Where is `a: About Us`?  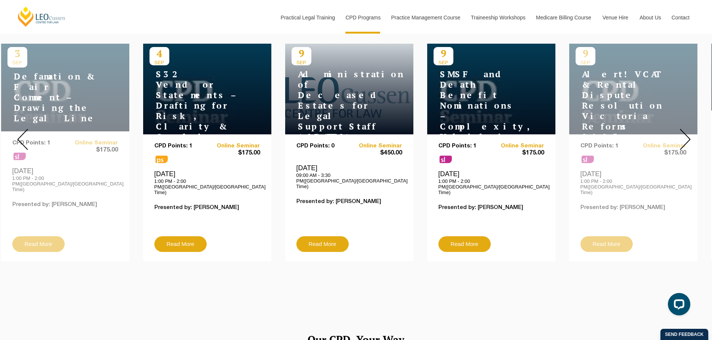
a: About Us is located at coordinates (650, 18).